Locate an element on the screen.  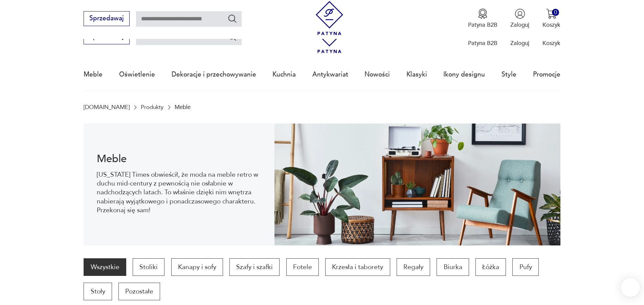
button: Zaloguj is located at coordinates (520, 19).